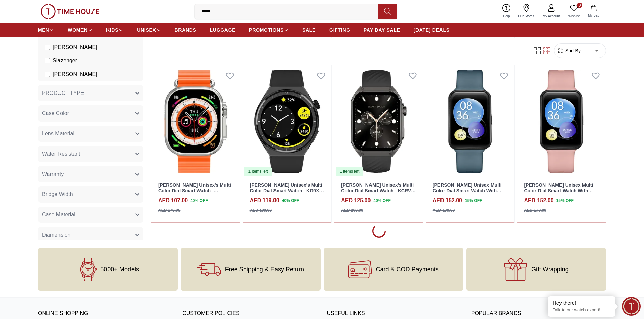 The image size is (644, 319). I want to click on a: 0Wishlist, so click(574, 11).